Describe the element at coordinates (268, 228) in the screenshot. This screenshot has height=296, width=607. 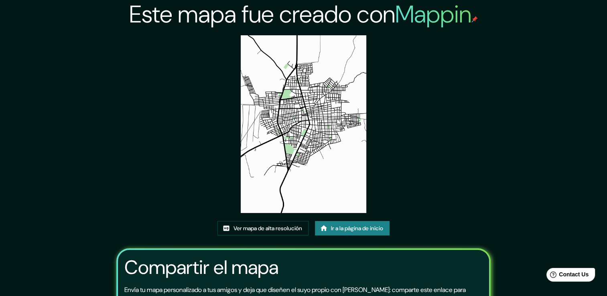
I see `font: Ver mapa de alta resolución` at that location.